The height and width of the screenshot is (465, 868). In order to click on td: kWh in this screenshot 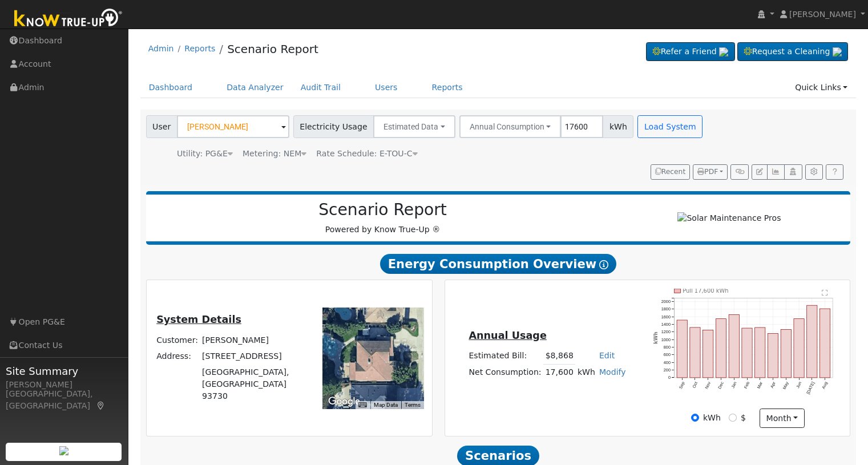, I will do `click(586, 372)`.